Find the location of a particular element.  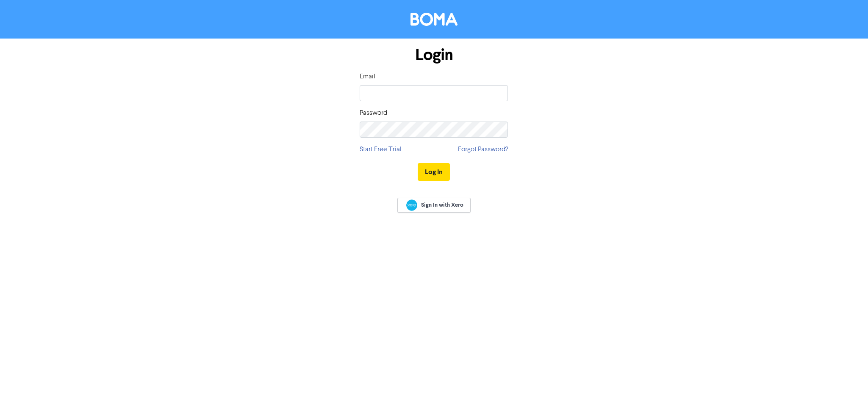

button: Log In is located at coordinates (434, 172).